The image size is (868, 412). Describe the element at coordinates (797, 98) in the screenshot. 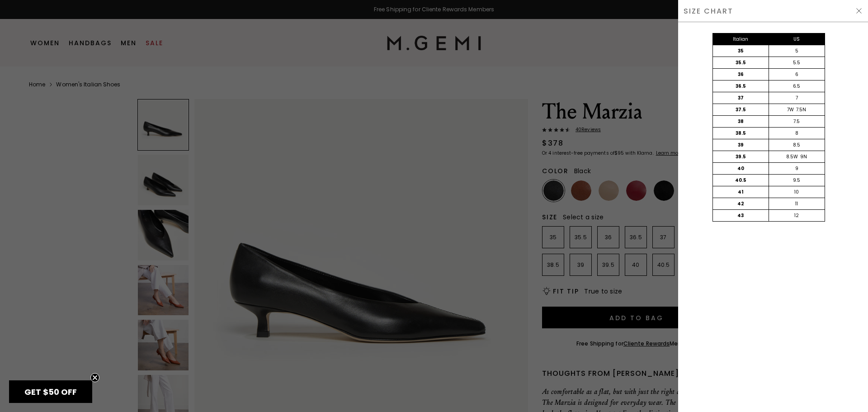

I see `div: 7` at that location.